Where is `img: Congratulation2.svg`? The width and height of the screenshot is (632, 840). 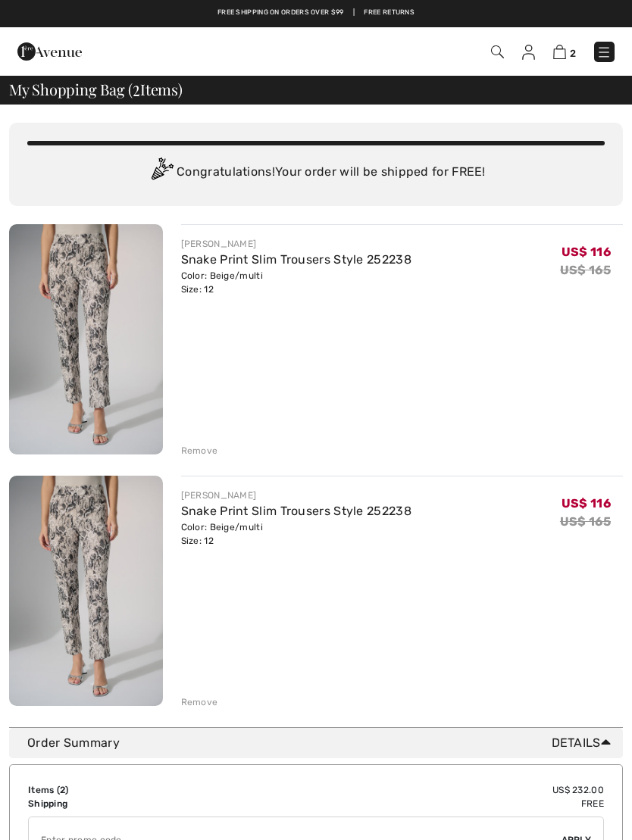
img: Congratulation2.svg is located at coordinates (161, 172).